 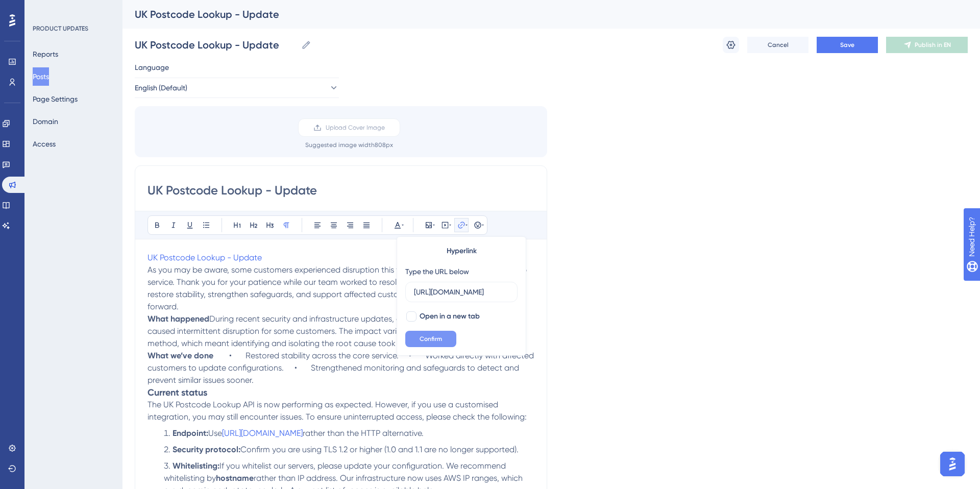 What do you see at coordinates (216, 45) in the screenshot?
I see `input: Post Name` at bounding box center [216, 45].